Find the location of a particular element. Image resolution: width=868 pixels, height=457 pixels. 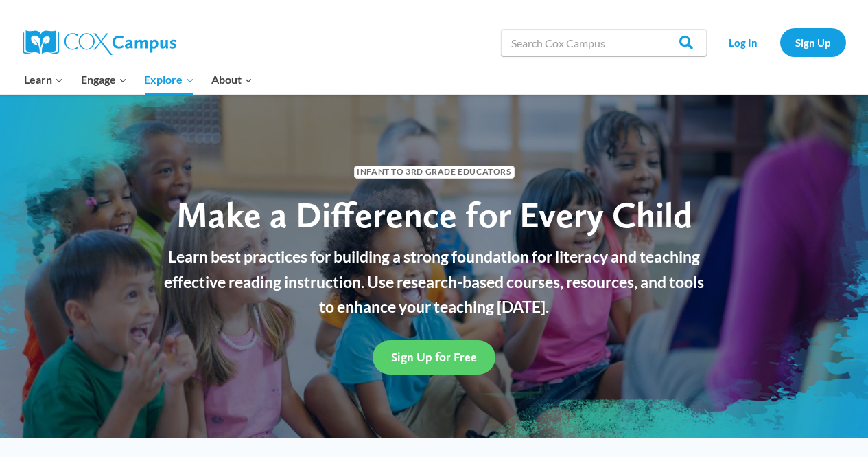

span: Sign Up for Free is located at coordinates (434, 357).